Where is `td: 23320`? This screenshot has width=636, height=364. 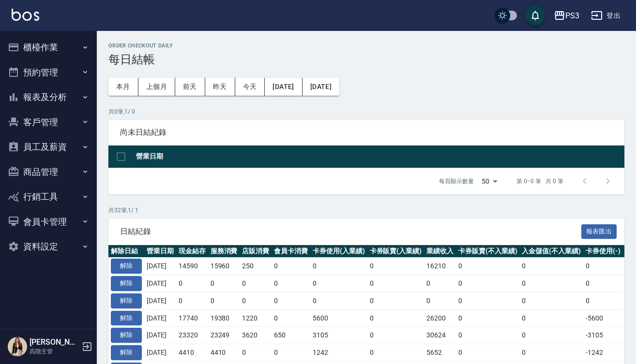 td: 23320 is located at coordinates (192, 336).